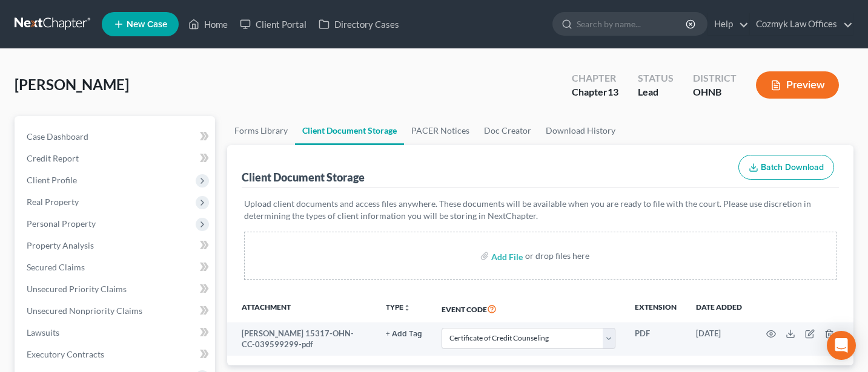 This screenshot has height=372, width=868. I want to click on a: Credit Report, so click(116, 159).